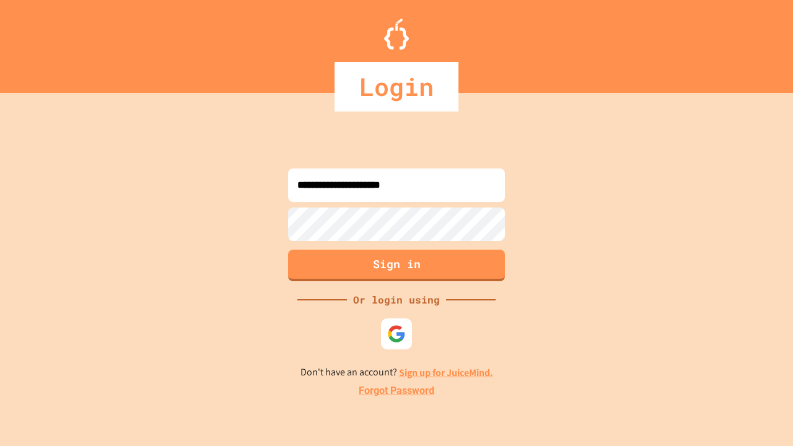 This screenshot has height=446, width=793. What do you see at coordinates (397, 265) in the screenshot?
I see `button: Sign in` at bounding box center [397, 265].